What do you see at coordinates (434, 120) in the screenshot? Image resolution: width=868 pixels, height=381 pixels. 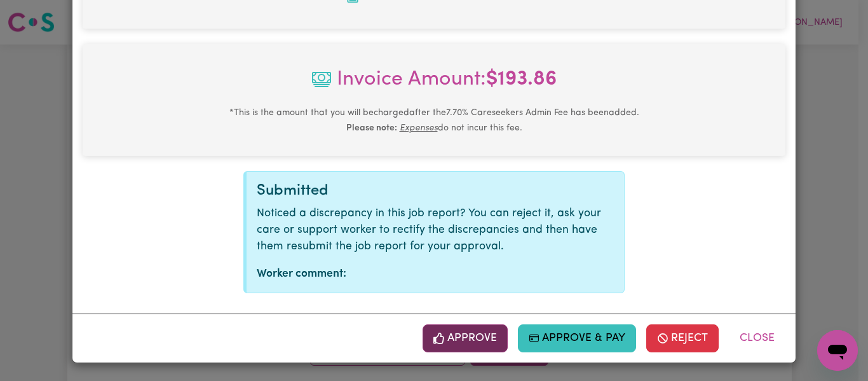 I see `small: This is the amount that you will be charged after the 7.70 % Careseekers Admin Fee has been added...` at bounding box center [434, 120].